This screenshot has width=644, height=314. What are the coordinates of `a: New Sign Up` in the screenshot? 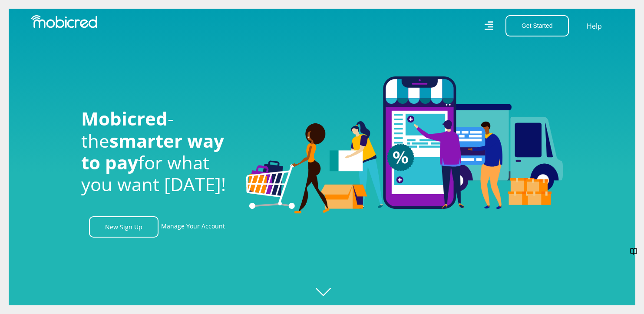 It's located at (124, 227).